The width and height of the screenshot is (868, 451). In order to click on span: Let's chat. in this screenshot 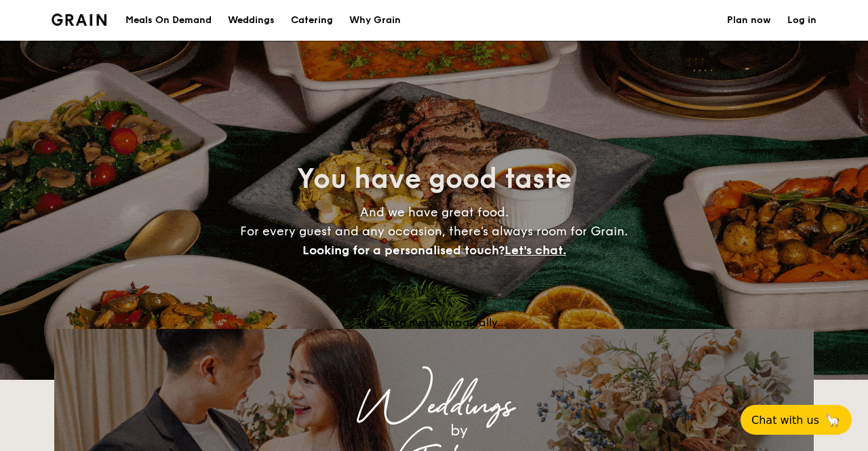, I will do `click(535, 250)`.